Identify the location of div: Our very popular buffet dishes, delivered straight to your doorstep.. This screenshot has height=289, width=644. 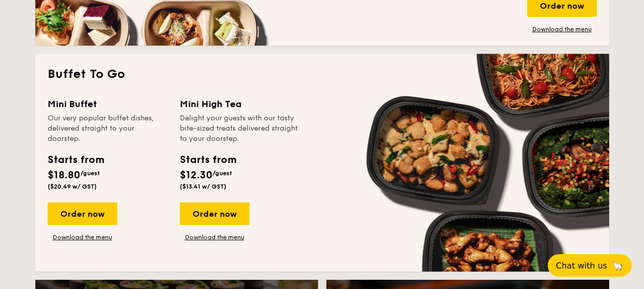
(107, 128).